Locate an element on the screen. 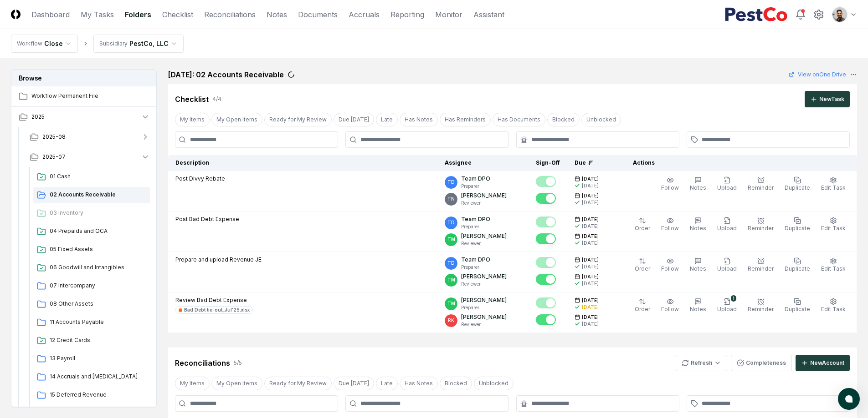 Image resolution: width=868 pixels, height=418 pixels. a: Reporting is located at coordinates (407, 15).